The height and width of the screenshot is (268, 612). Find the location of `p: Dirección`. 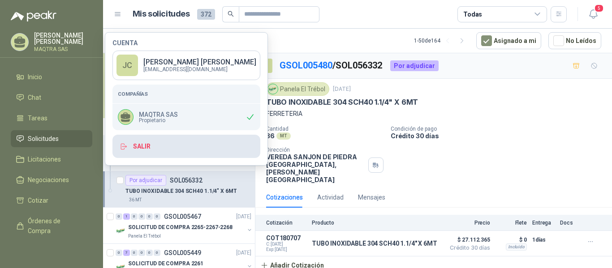

p: Dirección is located at coordinates (315, 150).